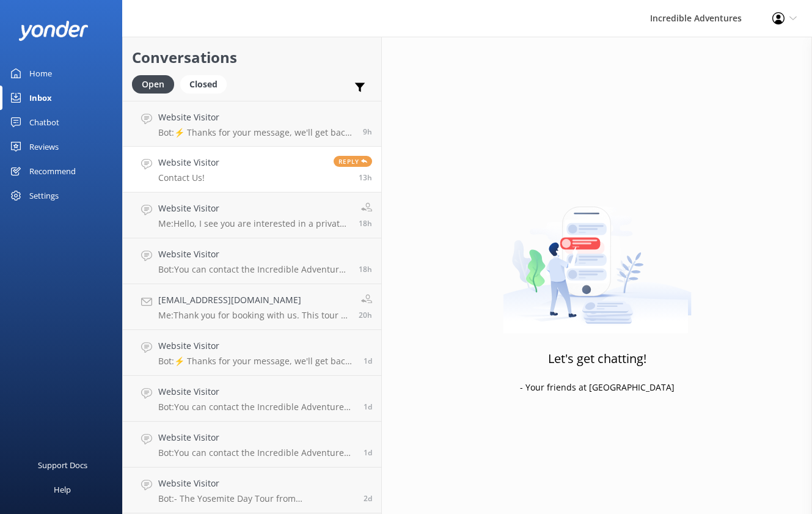  I want to click on a: Closed, so click(206, 84).